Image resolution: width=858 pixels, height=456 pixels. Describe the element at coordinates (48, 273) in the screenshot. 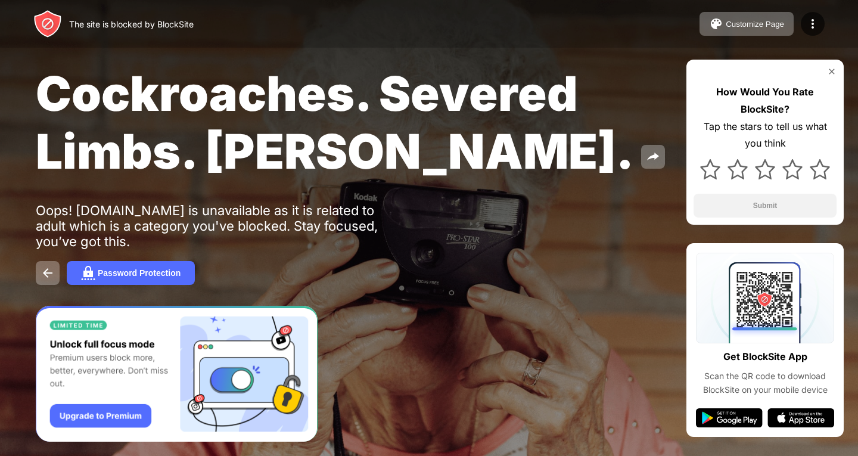

I see `img: back.svg` at that location.